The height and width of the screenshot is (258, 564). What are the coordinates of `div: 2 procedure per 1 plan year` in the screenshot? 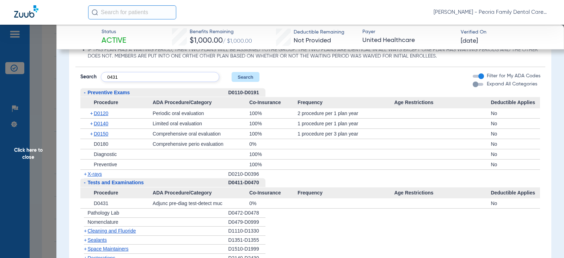 It's located at (346, 113).